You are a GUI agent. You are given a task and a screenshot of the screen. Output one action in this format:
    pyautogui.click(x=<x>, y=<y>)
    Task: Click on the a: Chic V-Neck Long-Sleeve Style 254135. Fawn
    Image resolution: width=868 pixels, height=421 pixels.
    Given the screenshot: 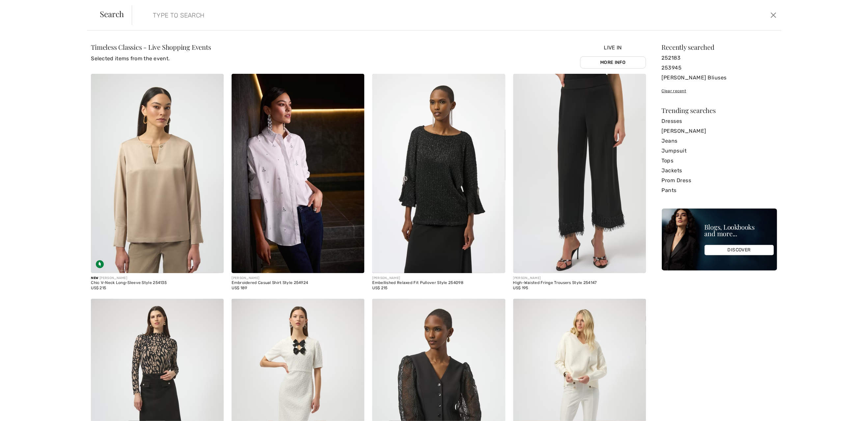 What is the action you would take?
    pyautogui.click(x=157, y=173)
    